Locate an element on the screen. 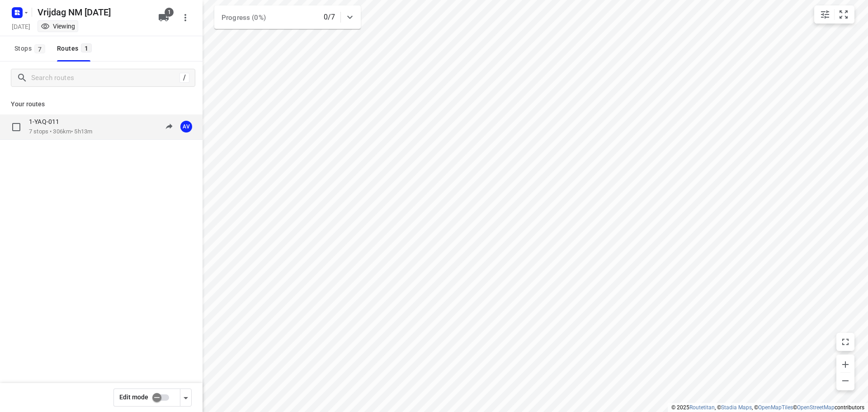  div: Driver app settings is located at coordinates (186, 397).